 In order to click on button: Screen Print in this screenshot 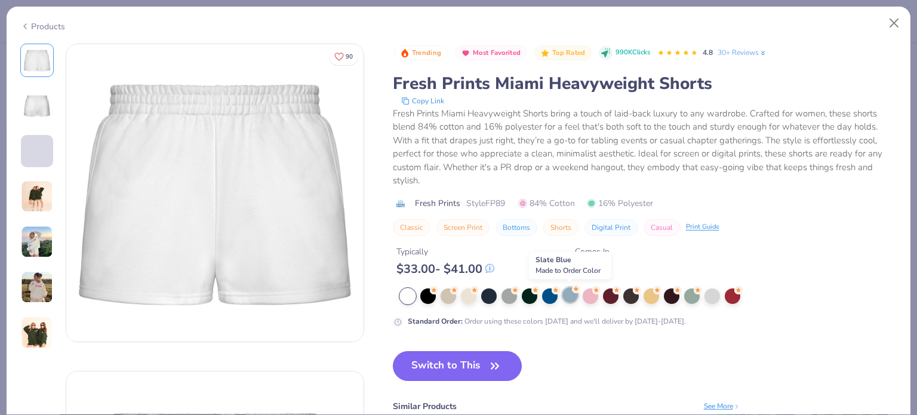, I will do `click(463, 227)`.